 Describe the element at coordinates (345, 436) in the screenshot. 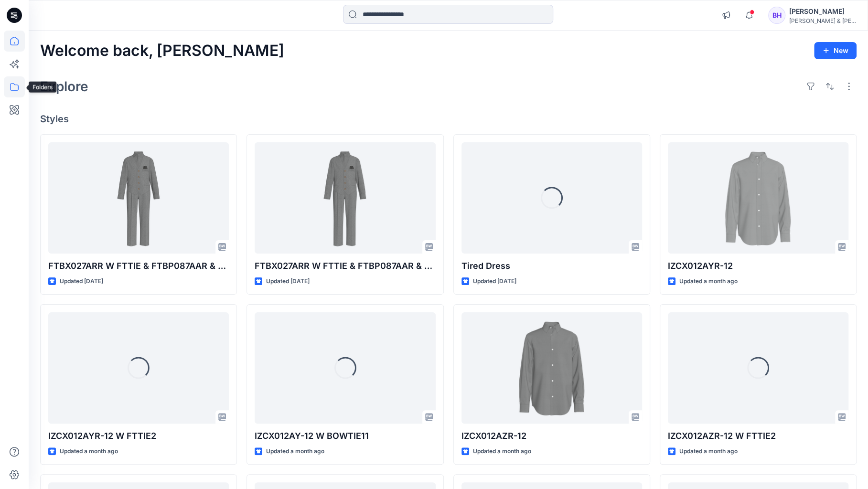

I see `p: IZCX012AY-12 W BOWTIE11` at that location.